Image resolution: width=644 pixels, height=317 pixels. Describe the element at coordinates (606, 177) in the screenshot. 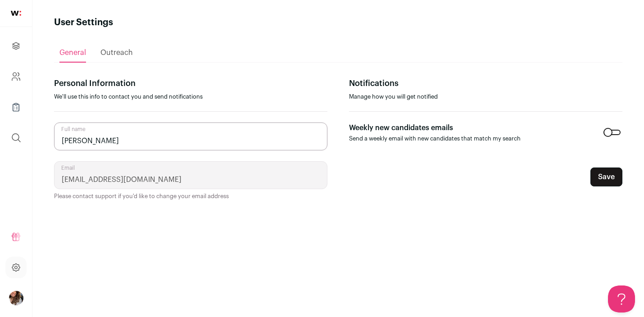

I see `button: Save` at that location.